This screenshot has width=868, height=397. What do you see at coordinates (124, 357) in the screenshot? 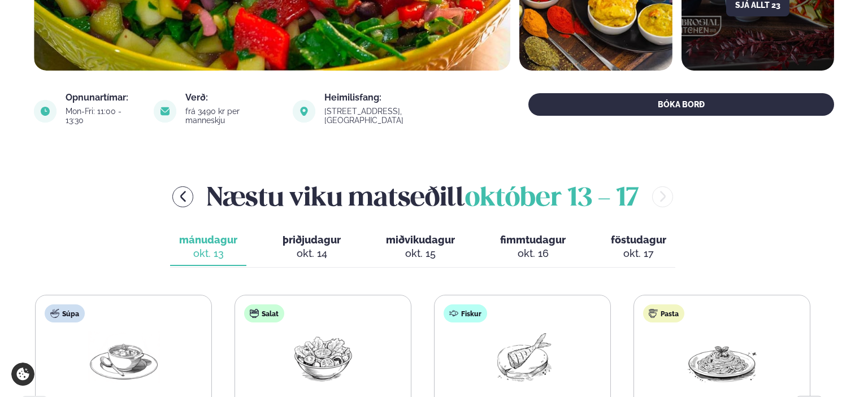
I see `img: Soup.png` at bounding box center [124, 357].